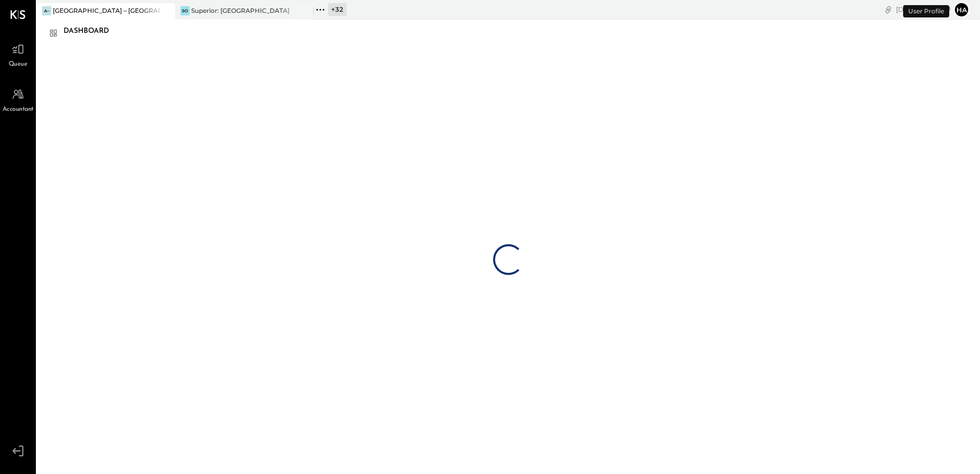 This screenshot has height=474, width=980. I want to click on span: Accountant, so click(18, 110).